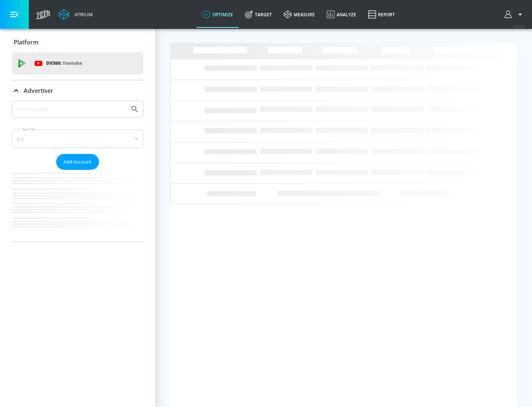  Describe the element at coordinates (218, 15) in the screenshot. I see `a: optimize` at that location.